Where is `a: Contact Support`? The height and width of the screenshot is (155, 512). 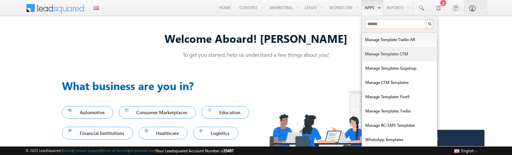
a: Contact Support is located at coordinates (87, 150).